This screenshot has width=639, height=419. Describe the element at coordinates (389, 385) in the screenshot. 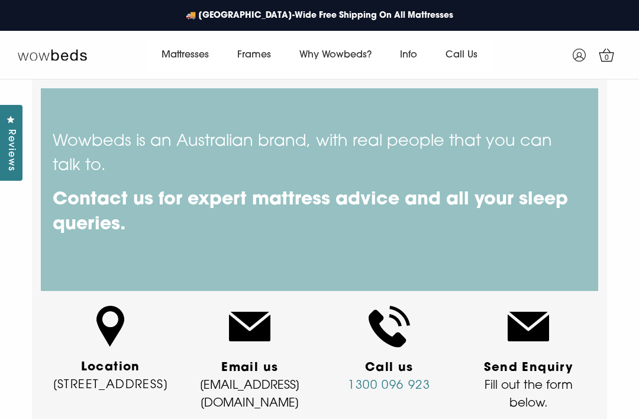

I see `a: 1300 096 923` at that location.